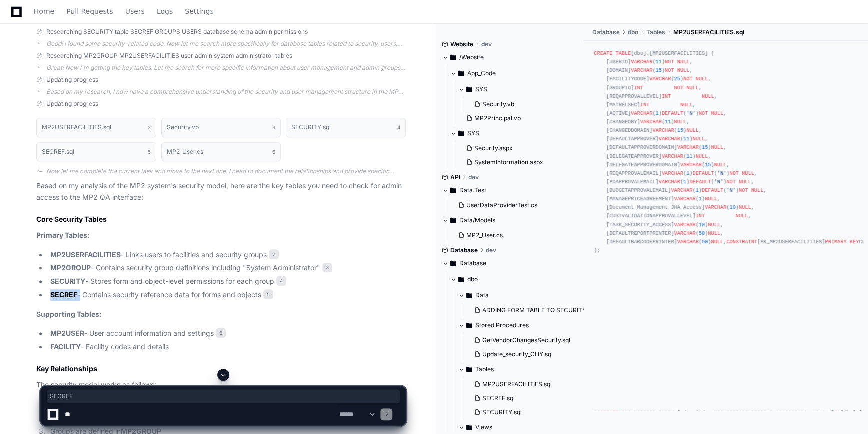  Describe the element at coordinates (221, 192) in the screenshot. I see `p: Based on my analysis of the MP2 system's security model, here are the key tables you need to chec...` at that location.